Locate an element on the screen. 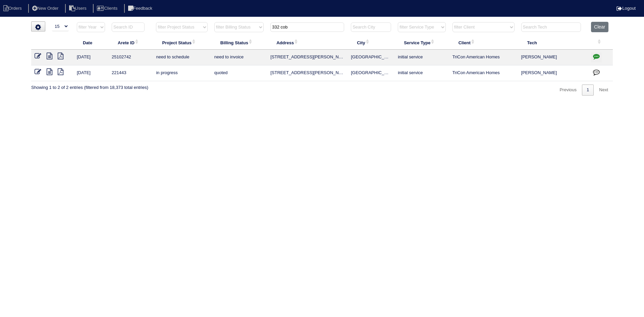  th: Project Status: activate to sort column ascending is located at coordinates (181, 43).